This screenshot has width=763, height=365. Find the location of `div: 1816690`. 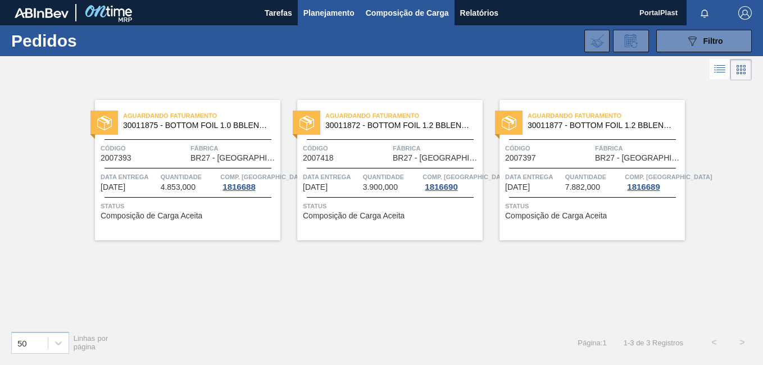

div: 1816690 is located at coordinates (441, 187).